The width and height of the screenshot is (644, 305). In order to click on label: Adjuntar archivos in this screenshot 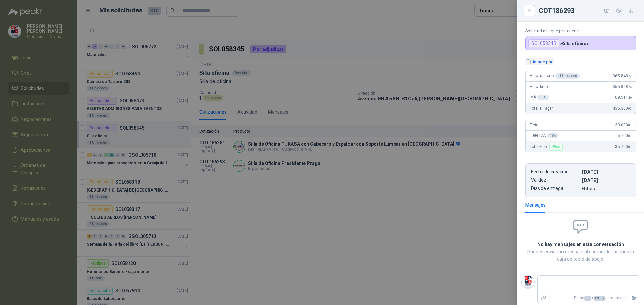, I will do `click(543, 298)`.